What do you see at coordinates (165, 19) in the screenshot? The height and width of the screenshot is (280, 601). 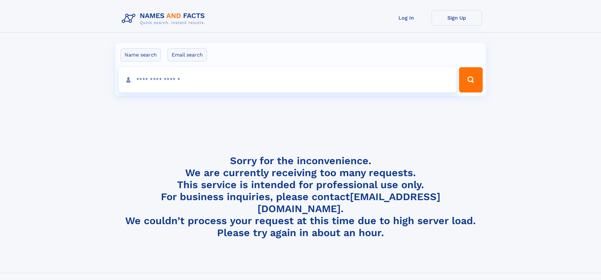 I see `img: Logo Names and Facts` at bounding box center [165, 19].